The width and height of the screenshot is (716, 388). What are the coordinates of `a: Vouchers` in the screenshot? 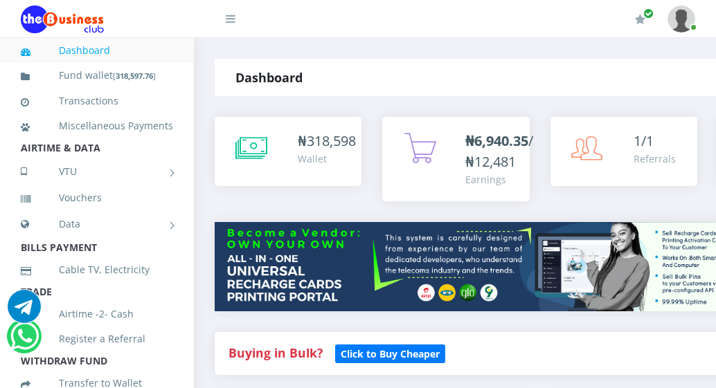 It's located at (97, 198).